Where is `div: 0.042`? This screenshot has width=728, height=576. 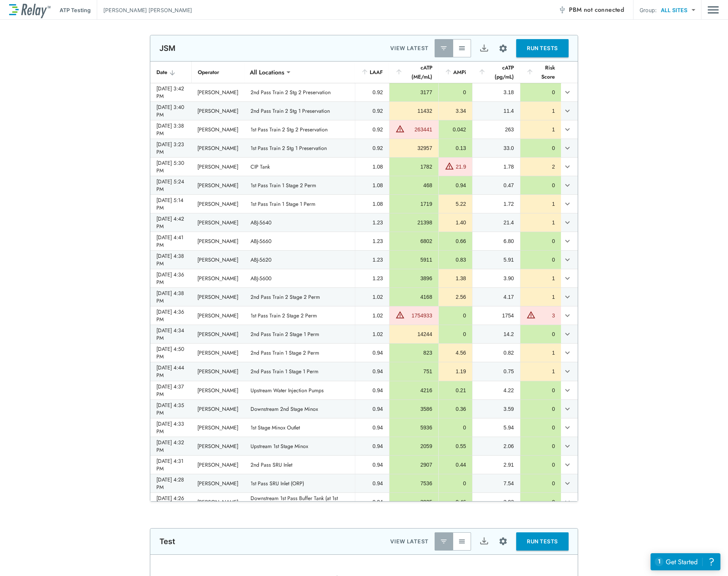 div: 0.042 is located at coordinates (455, 129).